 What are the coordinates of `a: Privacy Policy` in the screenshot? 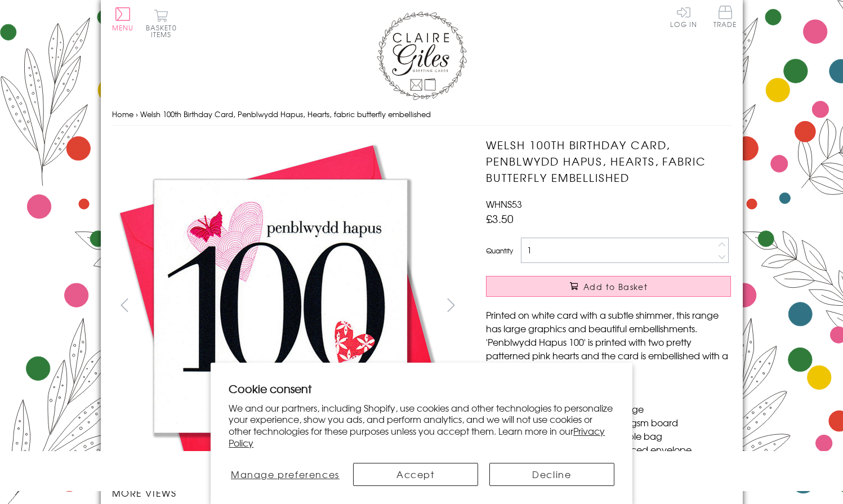 It's located at (417, 436).